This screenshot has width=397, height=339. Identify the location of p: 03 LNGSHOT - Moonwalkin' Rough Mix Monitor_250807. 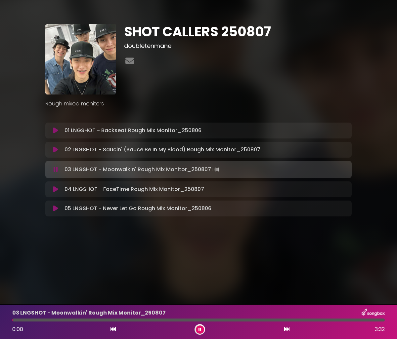
(142, 170).